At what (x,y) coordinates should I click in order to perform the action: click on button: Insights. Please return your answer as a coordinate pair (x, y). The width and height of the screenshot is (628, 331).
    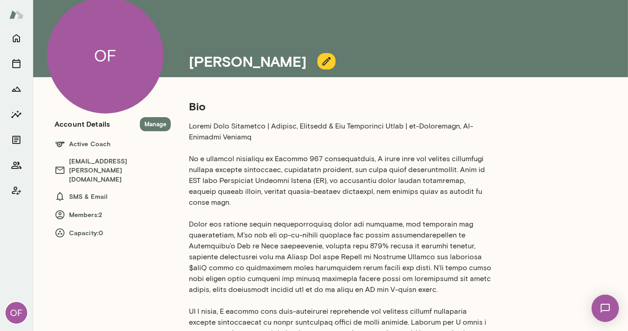
    Looking at the image, I should click on (16, 114).